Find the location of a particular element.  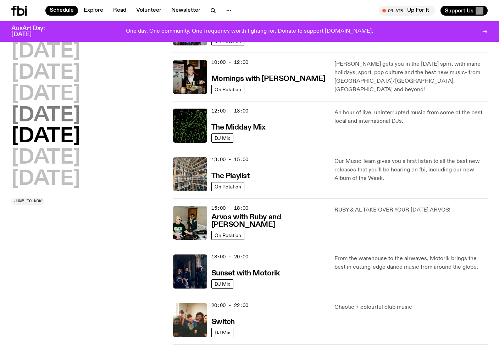

a: Sam blankly stares at the camera, brightly lit by a camera flash wearing a hat collared shirt and... is located at coordinates (190, 77).